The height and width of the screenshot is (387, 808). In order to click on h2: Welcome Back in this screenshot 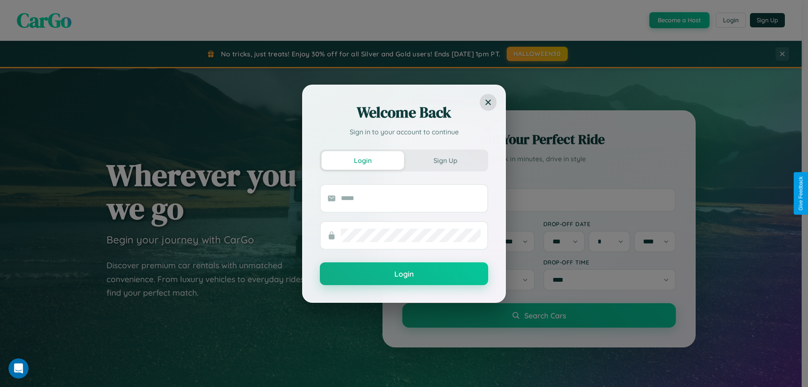, I will do `click(404, 112)`.